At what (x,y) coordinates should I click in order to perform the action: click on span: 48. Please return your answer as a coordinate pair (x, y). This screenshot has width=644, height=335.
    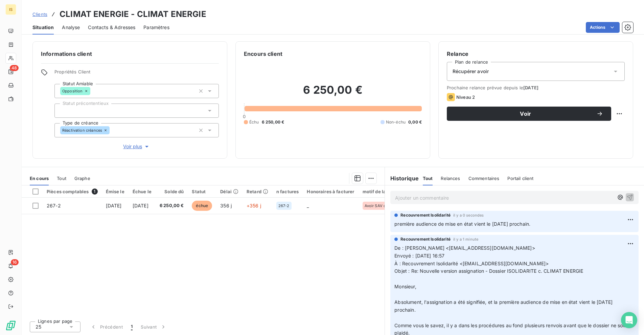
    Looking at the image, I should click on (14, 68).